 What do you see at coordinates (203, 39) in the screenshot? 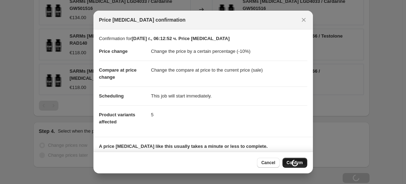
I see `p: Confirmation for` at bounding box center [203, 39].